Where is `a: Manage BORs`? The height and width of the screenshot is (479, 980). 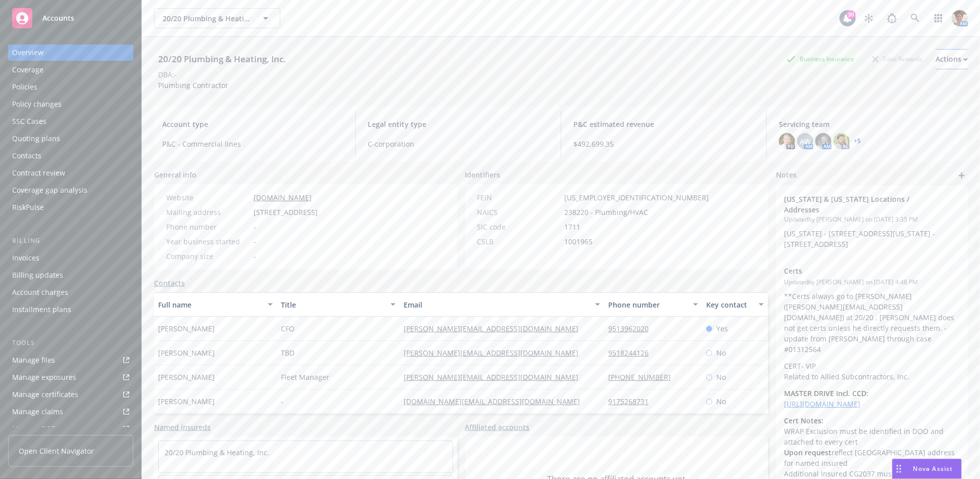 a: Manage BORs is located at coordinates (70, 428).